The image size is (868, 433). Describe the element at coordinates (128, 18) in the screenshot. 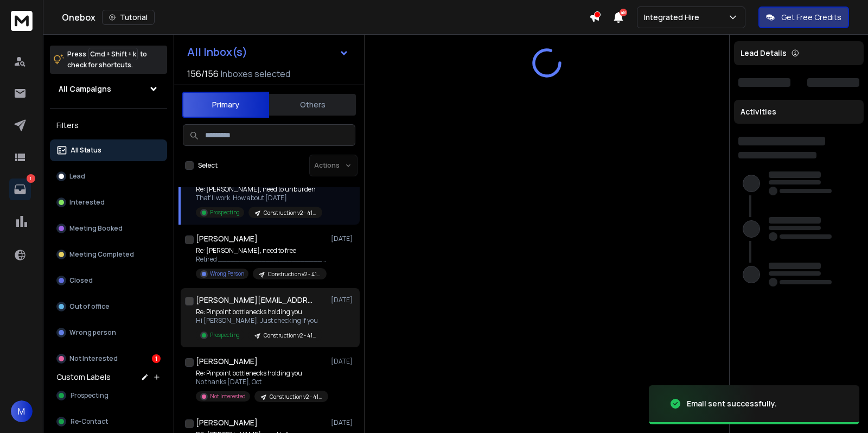

I see `button: Tutorial` at that location.